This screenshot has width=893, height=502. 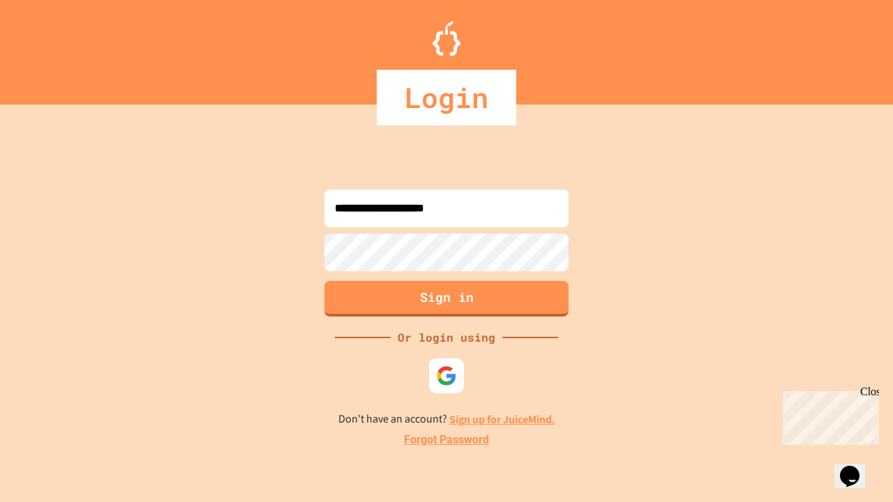 What do you see at coordinates (447, 376) in the screenshot?
I see `img: google-icon.svg` at bounding box center [447, 376].